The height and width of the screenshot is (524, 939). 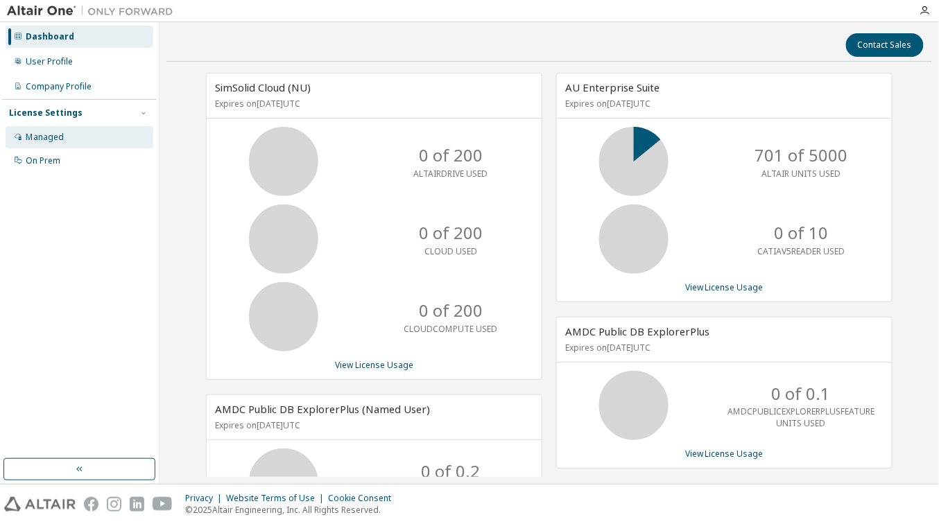 What do you see at coordinates (292, 510) in the screenshot?
I see `p: © 2025 Altair Engineering, Inc. All Rights Reserved.` at bounding box center [292, 510].